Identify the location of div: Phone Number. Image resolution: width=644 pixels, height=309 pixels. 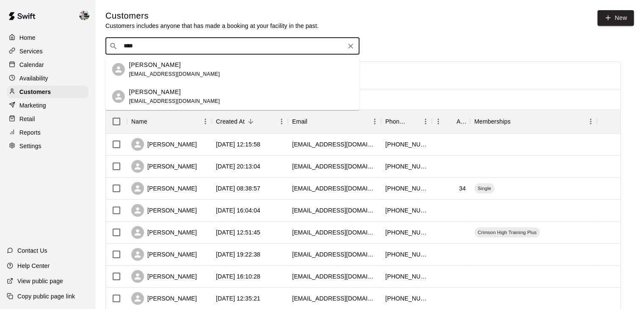
(406, 122).